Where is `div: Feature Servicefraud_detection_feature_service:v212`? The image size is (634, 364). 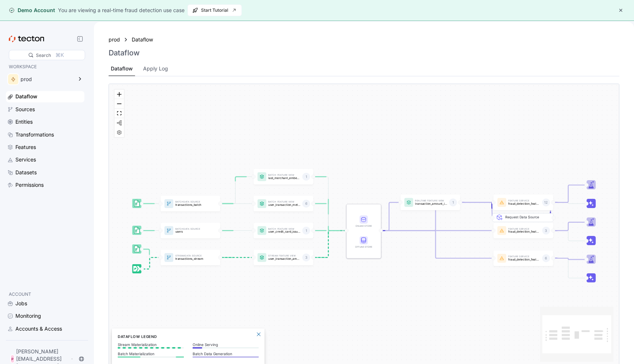
div: Feature Servicefraud_detection_feature_service:v212 is located at coordinates (523, 203).